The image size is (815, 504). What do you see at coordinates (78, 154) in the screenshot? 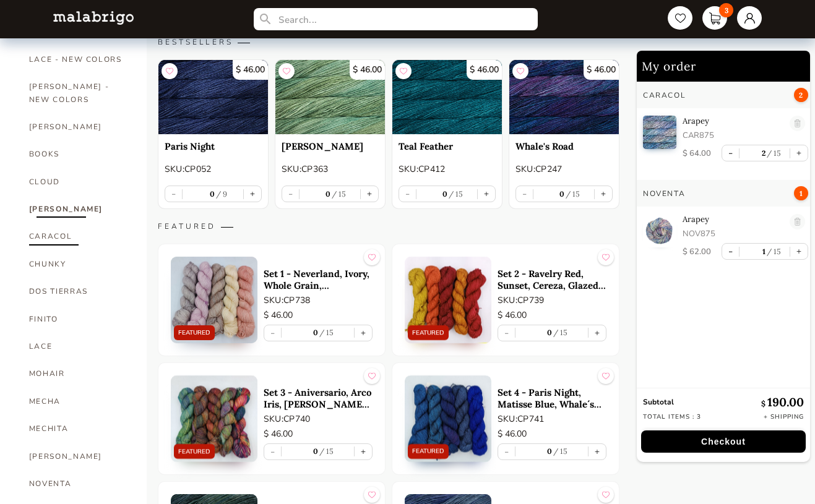
I see `a: BOOKS` at bounding box center [78, 154].